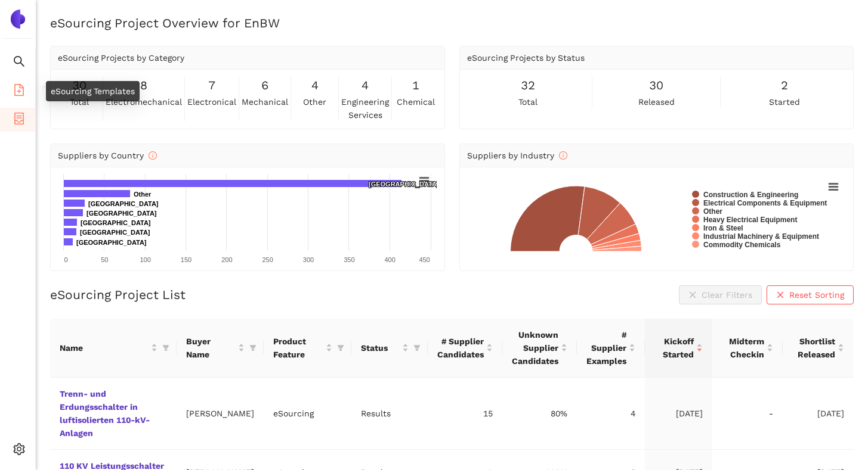 The width and height of the screenshot is (868, 470). I want to click on span: 6, so click(265, 85).